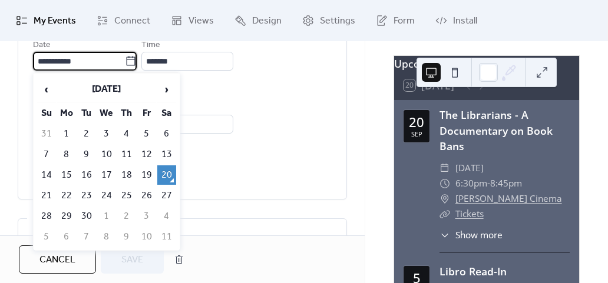 The width and height of the screenshot is (608, 283). What do you see at coordinates (147, 113) in the screenshot?
I see `th: Fr` at bounding box center [147, 113].